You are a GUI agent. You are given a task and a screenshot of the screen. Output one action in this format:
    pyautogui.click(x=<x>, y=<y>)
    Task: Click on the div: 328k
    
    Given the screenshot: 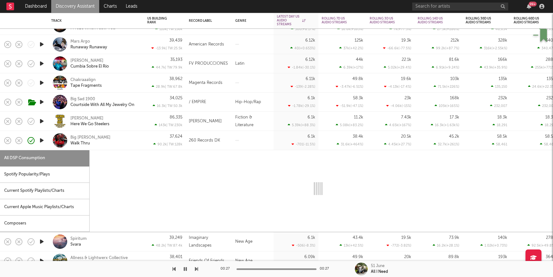 What is the action you would take?
    pyautogui.click(x=503, y=40)
    